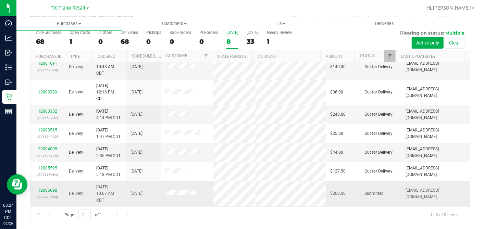  What do you see at coordinates (48, 137) in the screenshot?
I see `p: (327674992)` at bounding box center [48, 137].